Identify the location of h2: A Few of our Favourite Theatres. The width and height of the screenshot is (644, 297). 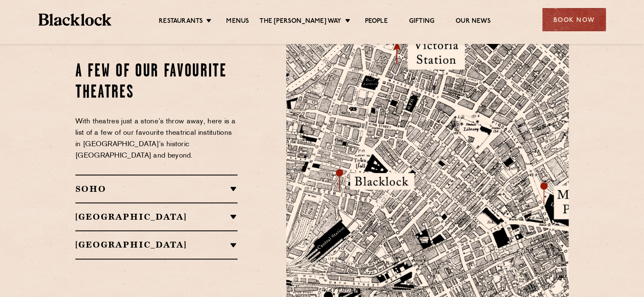
(156, 82).